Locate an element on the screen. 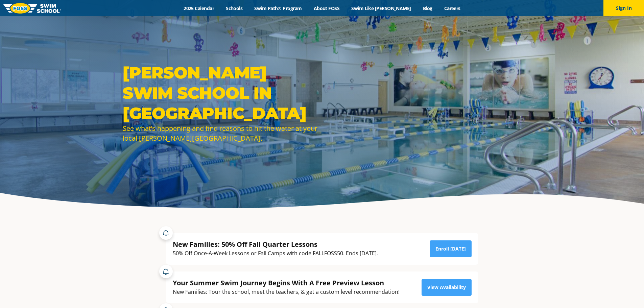  div: New Families: 50% Off Fall Quarter Lessons is located at coordinates (275, 244).